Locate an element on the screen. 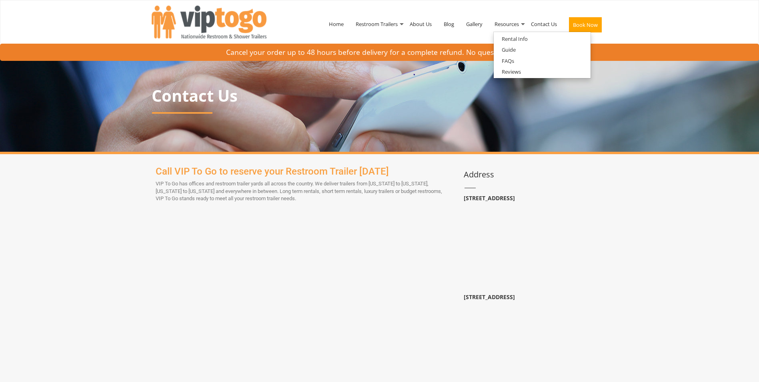 The image size is (759, 382). a: Gallery is located at coordinates (474, 24).